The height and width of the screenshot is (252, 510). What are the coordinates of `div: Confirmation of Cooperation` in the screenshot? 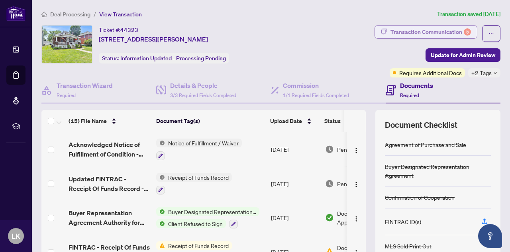 It's located at (420, 197).